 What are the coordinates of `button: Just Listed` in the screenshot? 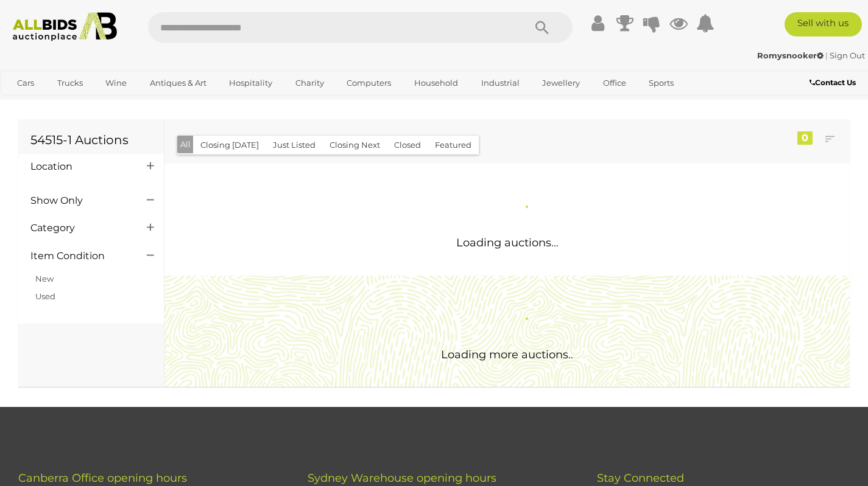 It's located at (294, 145).